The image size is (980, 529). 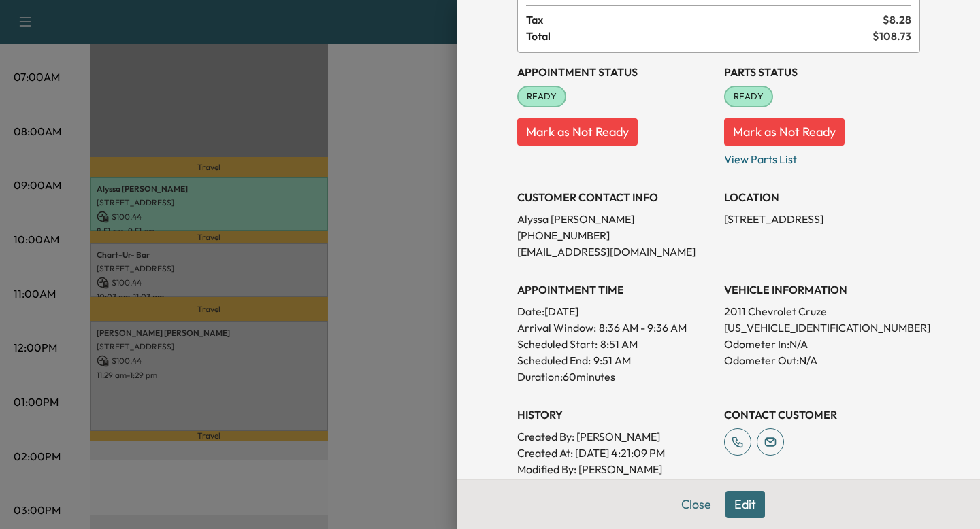 I want to click on span: $ 8.28, so click(x=897, y=20).